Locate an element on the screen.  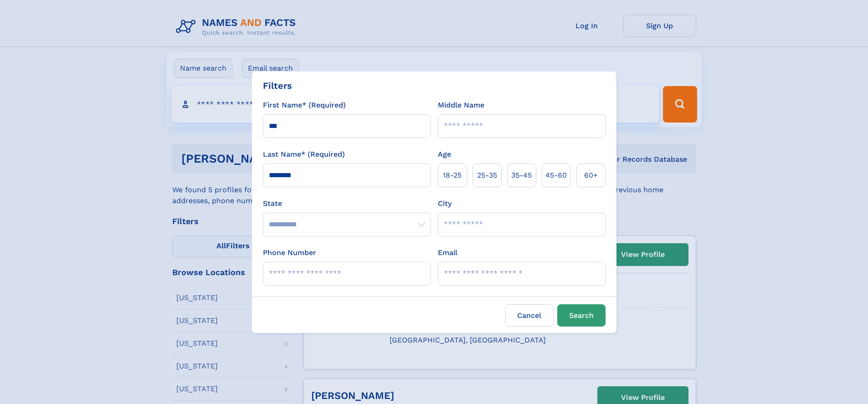
label: First Name* (Required) is located at coordinates (304, 105).